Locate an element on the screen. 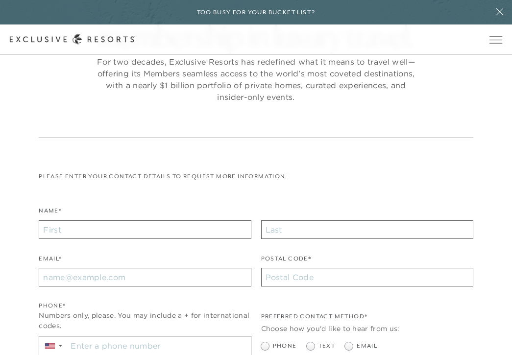  label: Email* is located at coordinates (50, 261).